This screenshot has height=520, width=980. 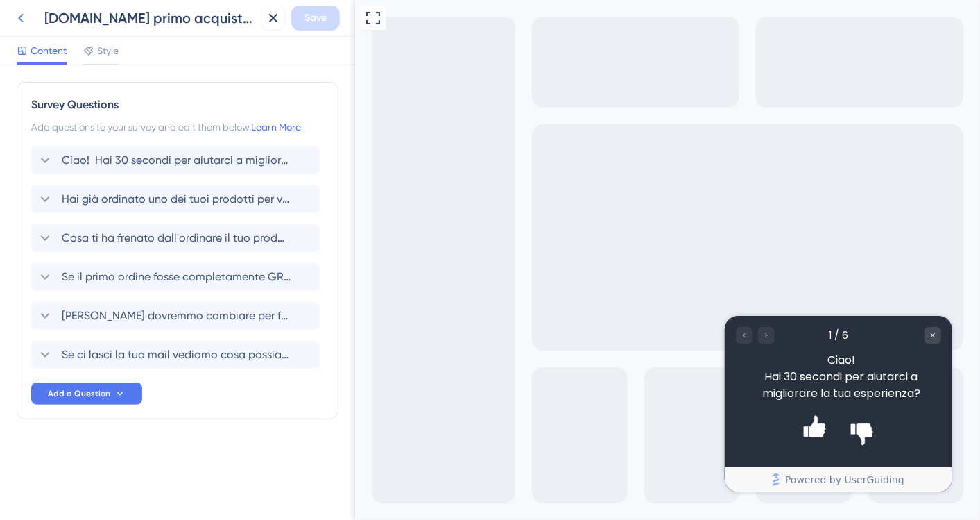 I want to click on span: Cosa ti ha frenato dall'ordinare il tuo prodotto finora?, so click(x=176, y=238).